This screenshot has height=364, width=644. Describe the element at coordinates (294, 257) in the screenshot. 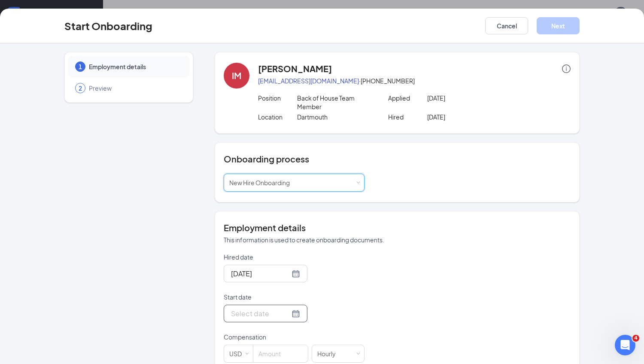

I see `p: Hired date` at that location.